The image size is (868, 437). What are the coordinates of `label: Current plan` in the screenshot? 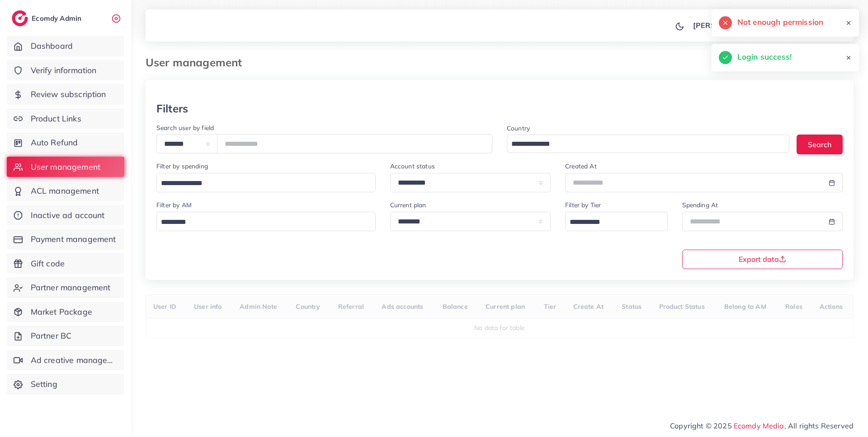 It's located at (409, 205).